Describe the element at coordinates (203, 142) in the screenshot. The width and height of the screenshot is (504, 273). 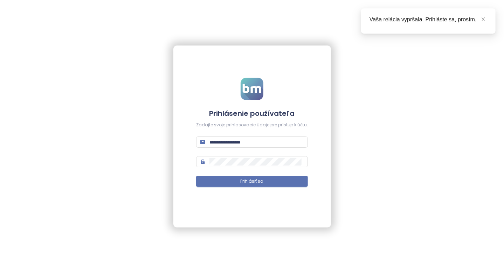
I see `span: mail` at that location.